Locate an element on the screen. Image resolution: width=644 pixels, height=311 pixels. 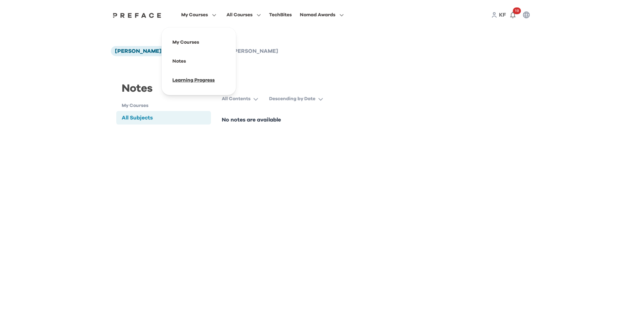
button: Descending by Date is located at coordinates (299, 99).